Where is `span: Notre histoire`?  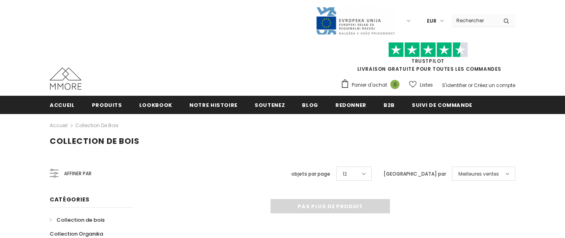 span: Notre histoire is located at coordinates (213, 105).